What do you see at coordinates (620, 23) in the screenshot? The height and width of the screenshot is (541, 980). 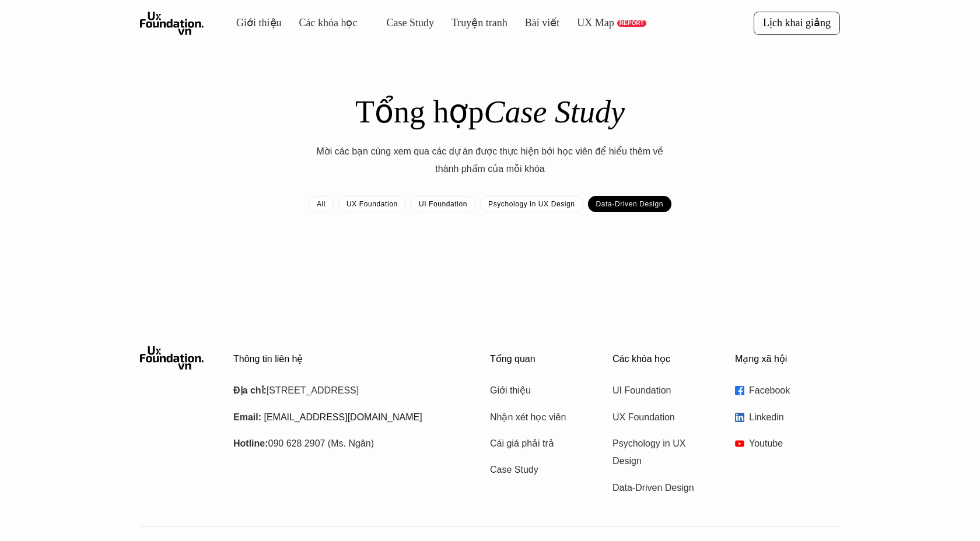 I see `a: REPORT` at bounding box center [620, 23].